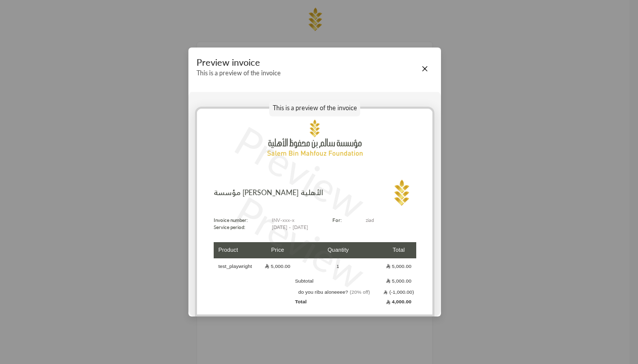 The width and height of the screenshot is (638, 364). What do you see at coordinates (230, 227) in the screenshot?
I see `p: Service period:` at bounding box center [230, 227].